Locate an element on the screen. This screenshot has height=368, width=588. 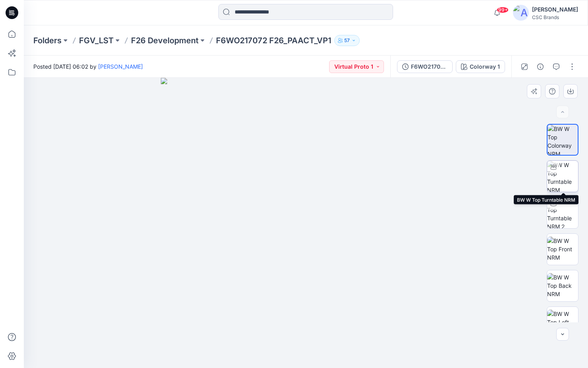
img: BW W Top Turntable NRM is located at coordinates (563, 176).